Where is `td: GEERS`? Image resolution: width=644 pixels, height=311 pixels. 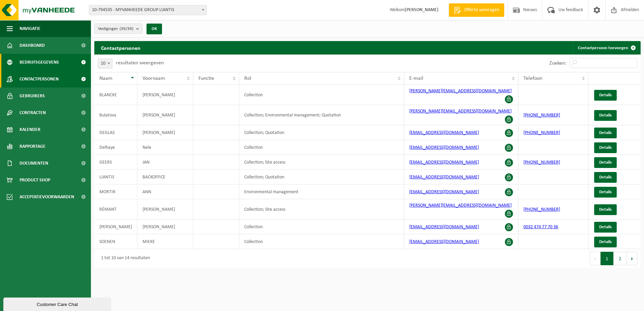 td: GEERS is located at coordinates (116, 162).